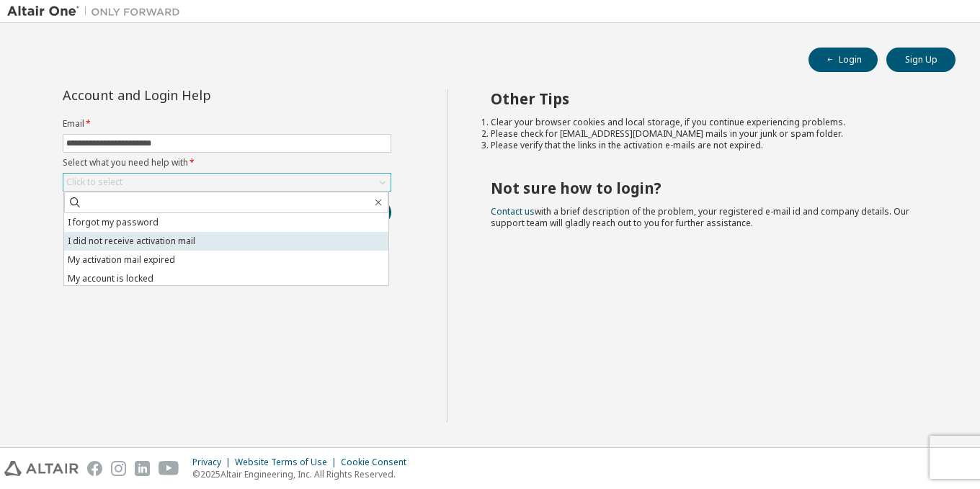  What do you see at coordinates (94, 468) in the screenshot?
I see `img: facebook.svg` at bounding box center [94, 468].